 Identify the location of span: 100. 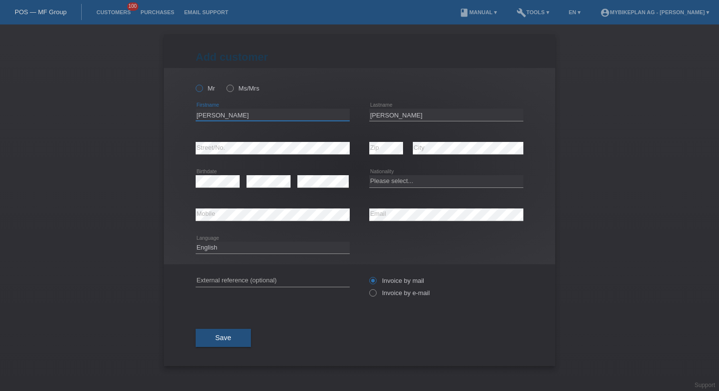
(133, 6).